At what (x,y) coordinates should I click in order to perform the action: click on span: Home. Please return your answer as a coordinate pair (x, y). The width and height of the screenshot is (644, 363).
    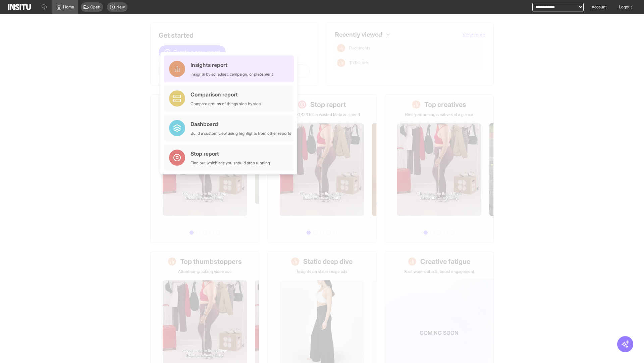
    Looking at the image, I should click on (68, 7).